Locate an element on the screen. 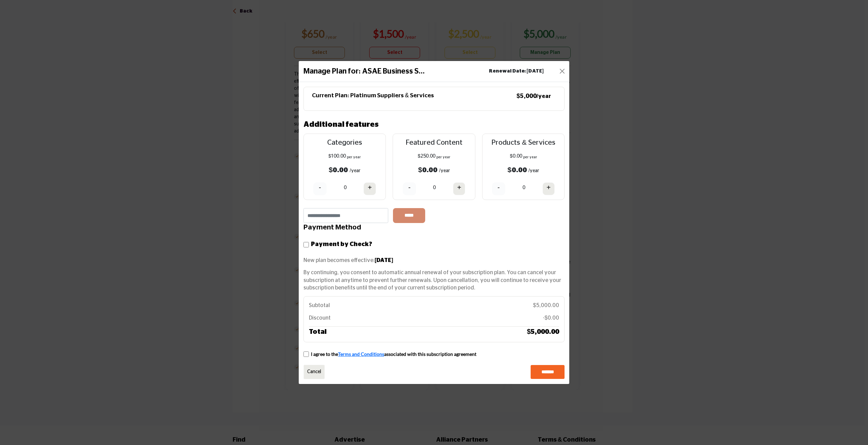 The height and width of the screenshot is (445, 868). p: New plan becomes effective: is located at coordinates (434, 260).